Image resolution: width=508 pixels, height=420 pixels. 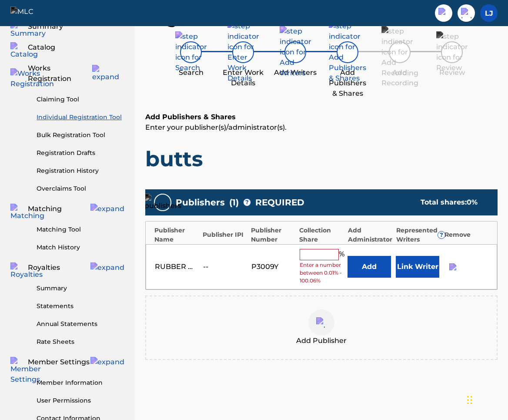 What do you see at coordinates (347, 52) in the screenshot?
I see `img: step indicator icon for Add Publishers & Shares` at bounding box center [347, 52].